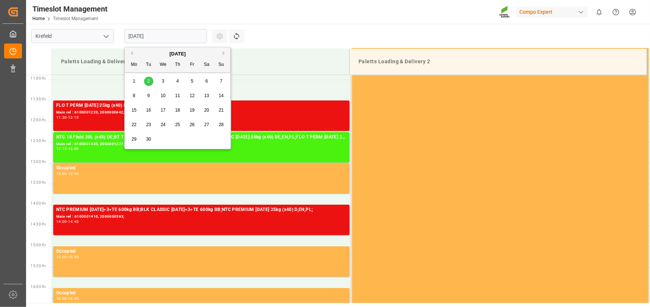 The height and width of the screenshot is (307, 650). I want to click on div: 14:45, so click(73, 222).